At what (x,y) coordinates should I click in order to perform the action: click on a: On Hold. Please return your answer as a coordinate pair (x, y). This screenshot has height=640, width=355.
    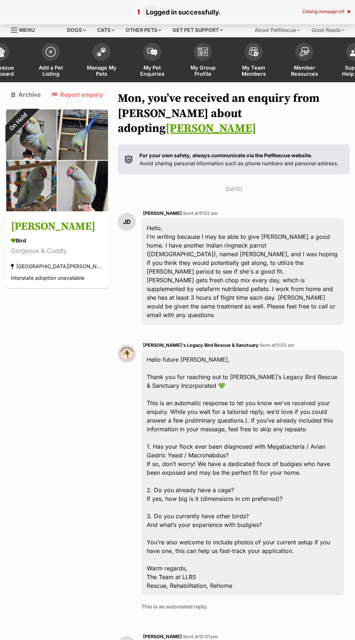
    Looking at the image, I should click on (57, 210).